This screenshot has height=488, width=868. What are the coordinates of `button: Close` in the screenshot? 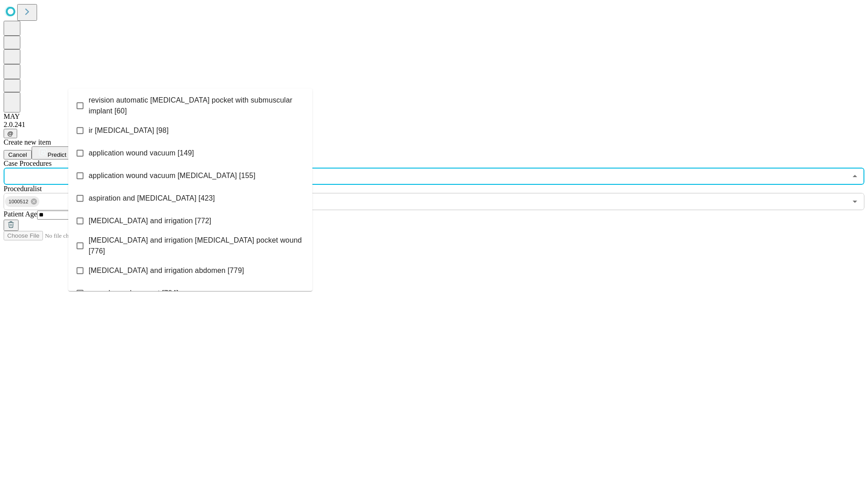 It's located at (854, 176).